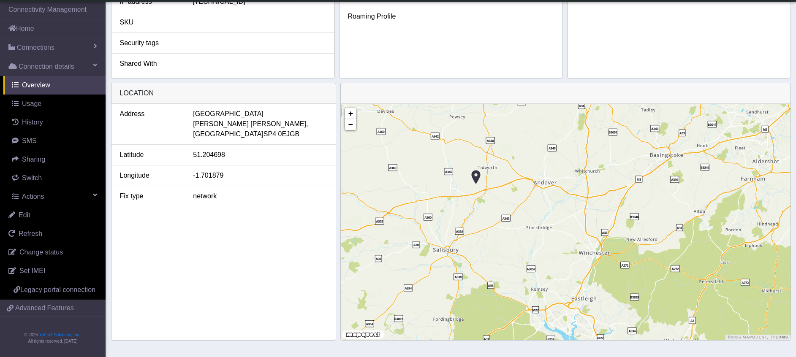 This screenshot has height=357, width=796. I want to click on span: Connection details, so click(46, 67).